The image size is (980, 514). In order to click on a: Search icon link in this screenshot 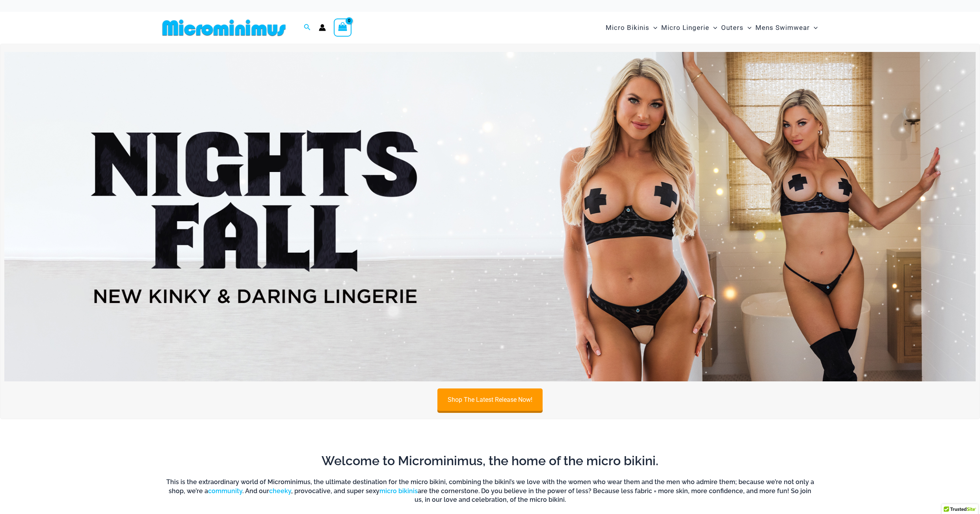, I will do `click(308, 27)`.